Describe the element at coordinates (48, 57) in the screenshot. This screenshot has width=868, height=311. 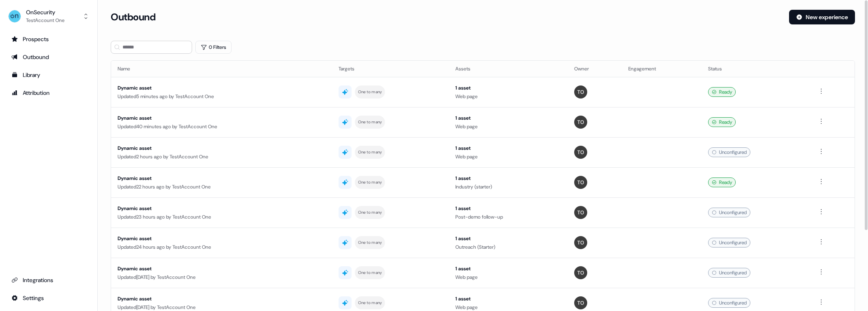
I see `div: Outbound` at that location.